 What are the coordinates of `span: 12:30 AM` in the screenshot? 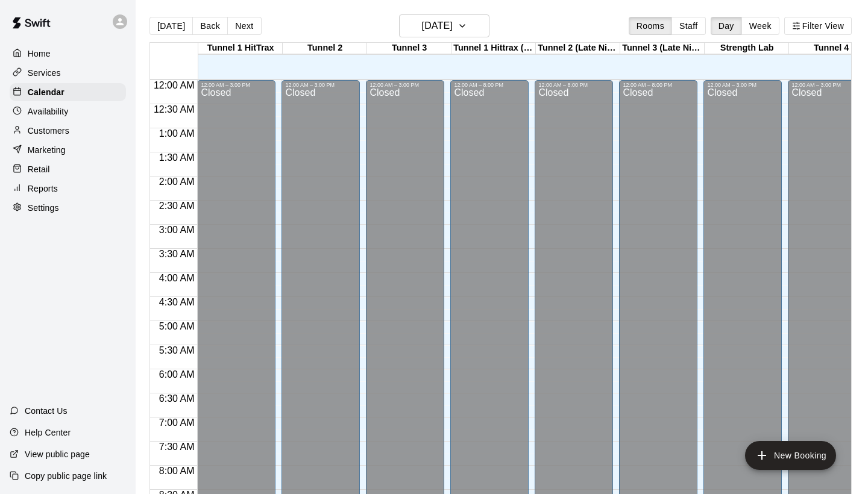 It's located at (174, 109).